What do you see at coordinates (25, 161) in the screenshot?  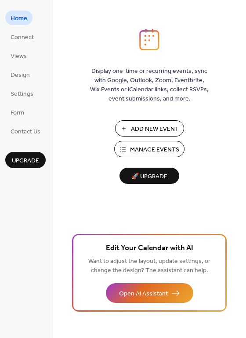 I see `span: Upgrade` at bounding box center [25, 161].